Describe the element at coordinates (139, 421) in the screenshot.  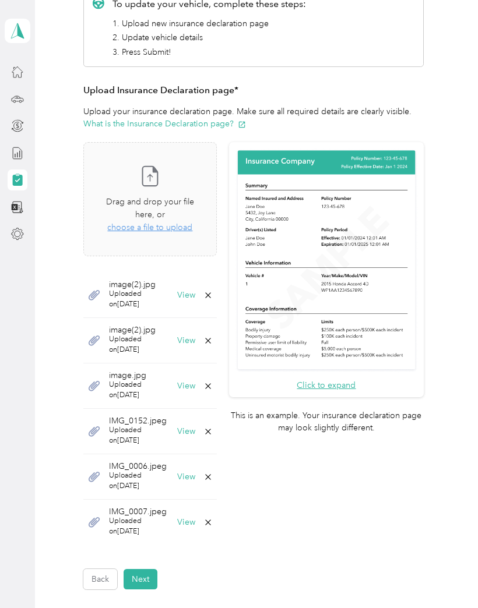
I see `span: IMG_0152.jpeg` at that location.